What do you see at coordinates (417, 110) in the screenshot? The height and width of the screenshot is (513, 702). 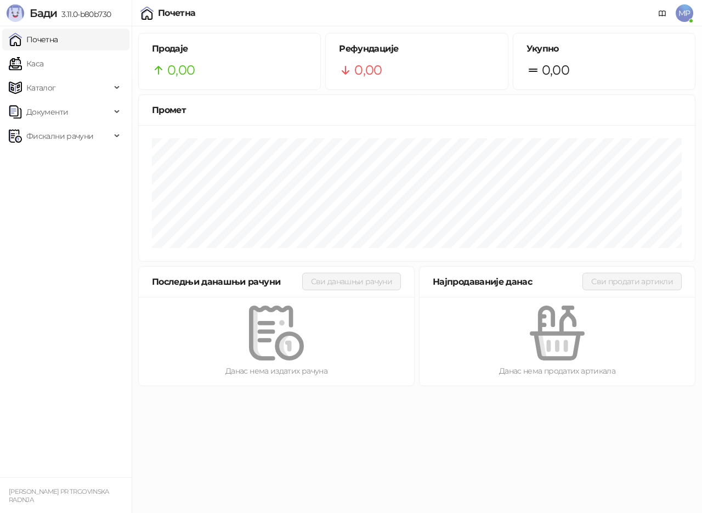 I see `div: Промет` at bounding box center [417, 110].